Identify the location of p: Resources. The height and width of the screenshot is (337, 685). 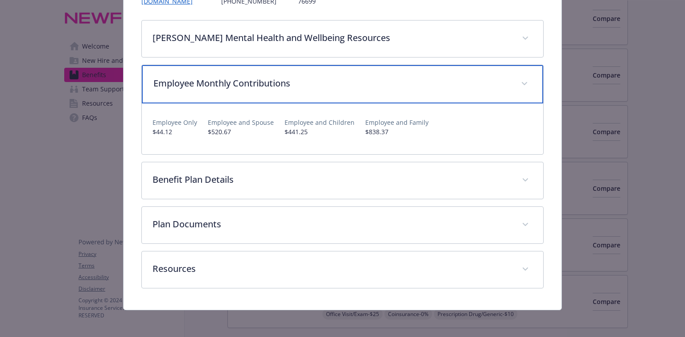
(332, 269).